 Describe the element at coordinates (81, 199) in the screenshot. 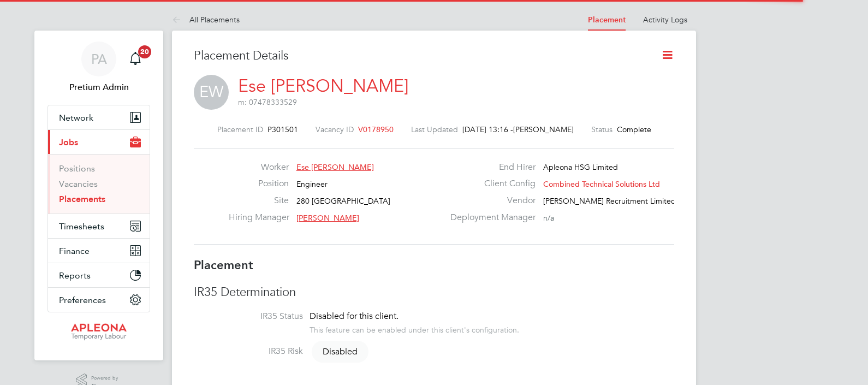

I see `a: Placements` at that location.